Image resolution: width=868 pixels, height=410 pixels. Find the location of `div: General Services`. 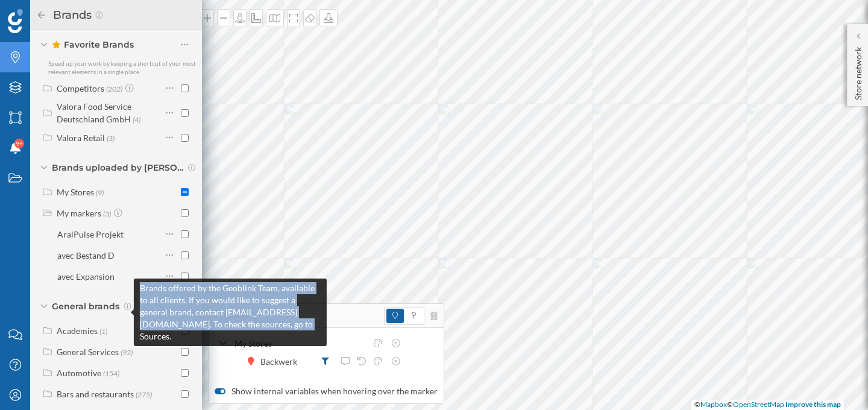

div: General Services is located at coordinates (87, 351).